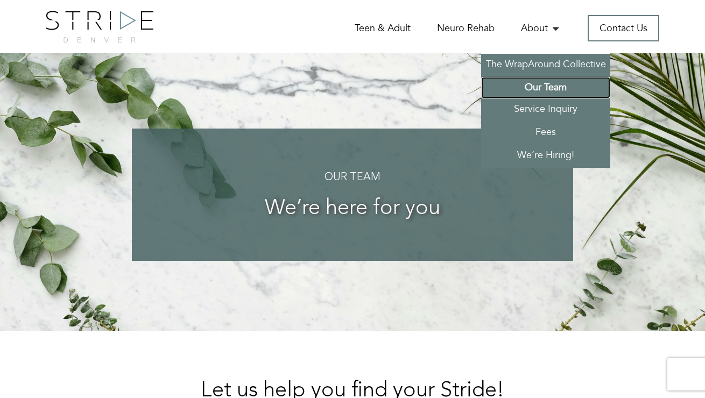 Image resolution: width=705 pixels, height=398 pixels. I want to click on a: Contact Us, so click(623, 28).